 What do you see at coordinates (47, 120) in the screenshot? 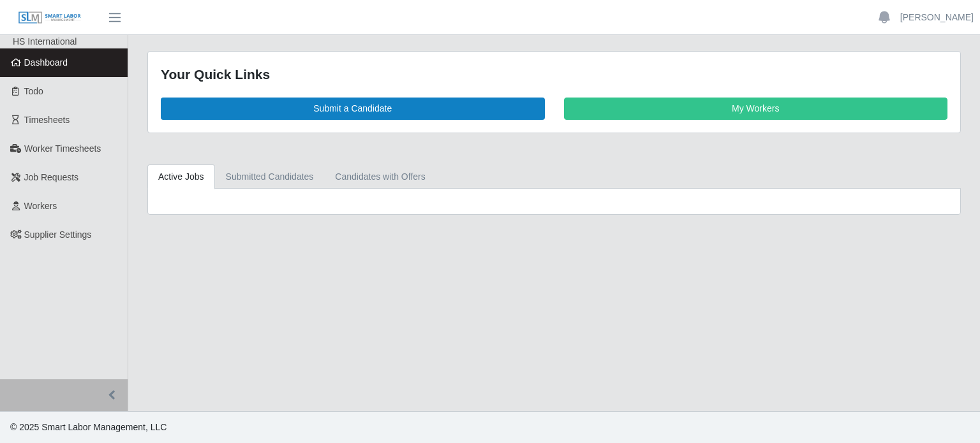
I see `span: Timesheets` at bounding box center [47, 120].